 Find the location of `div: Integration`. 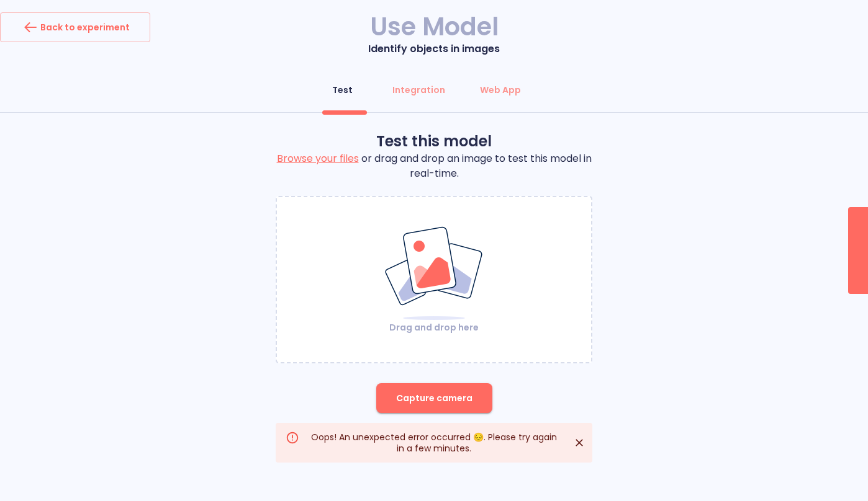

div: Integration is located at coordinates (419, 90).